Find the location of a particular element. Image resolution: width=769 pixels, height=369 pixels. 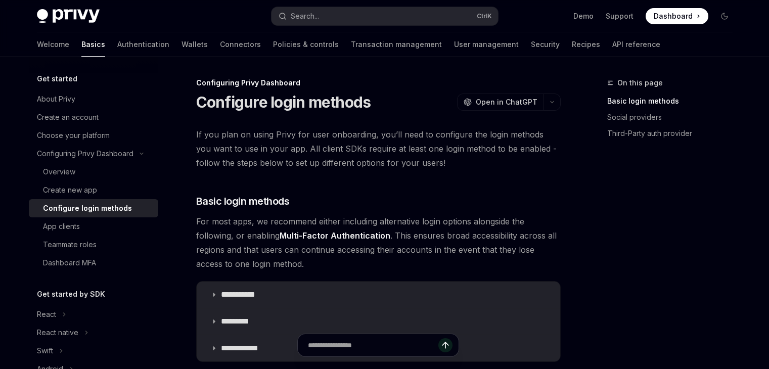

button: Toggle React native section is located at coordinates (94, 333).